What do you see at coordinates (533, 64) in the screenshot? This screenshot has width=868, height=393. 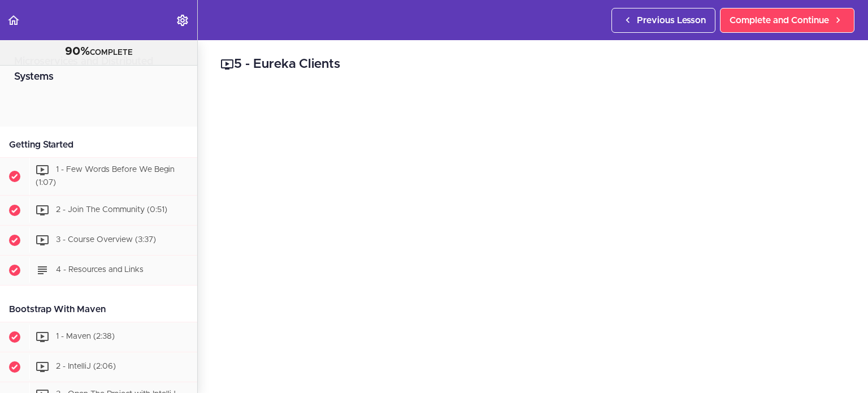 I see `h2: 5 - Eureka Clients` at bounding box center [533, 64].